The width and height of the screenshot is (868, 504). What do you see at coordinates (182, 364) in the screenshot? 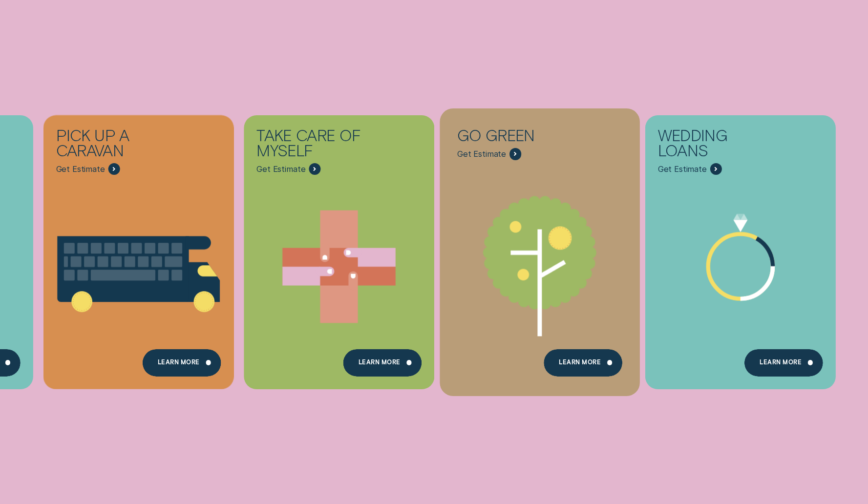
I see `a: Learn More` at bounding box center [182, 364].